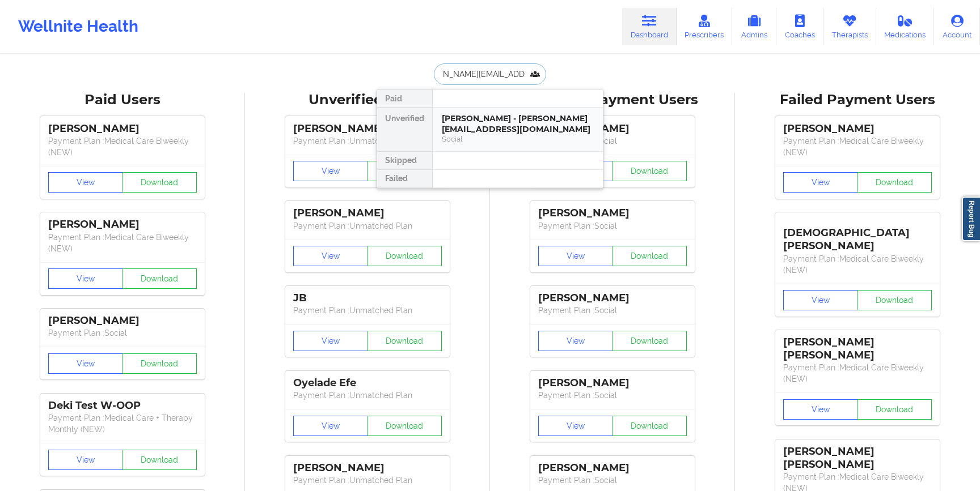 The height and width of the screenshot is (491, 980). What do you see at coordinates (849, 27) in the screenshot?
I see `a: Therapists` at bounding box center [849, 27].